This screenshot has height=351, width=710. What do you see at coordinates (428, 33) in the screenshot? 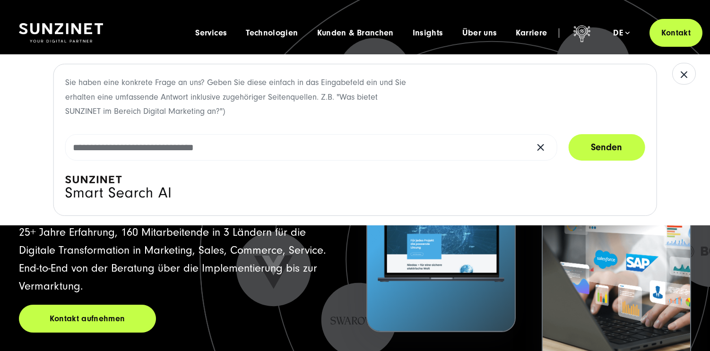
I see `a: Insights` at bounding box center [428, 33].